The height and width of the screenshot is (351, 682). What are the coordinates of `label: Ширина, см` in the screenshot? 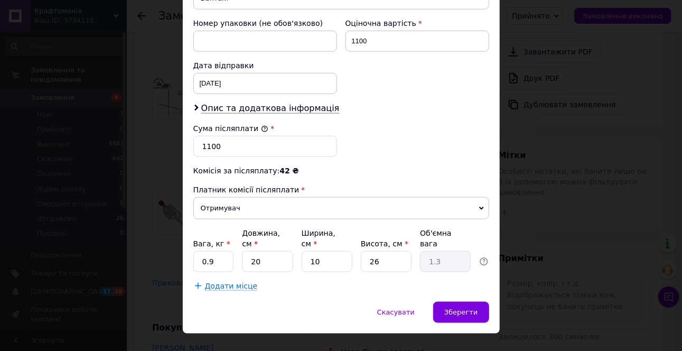 It's located at (319, 238).